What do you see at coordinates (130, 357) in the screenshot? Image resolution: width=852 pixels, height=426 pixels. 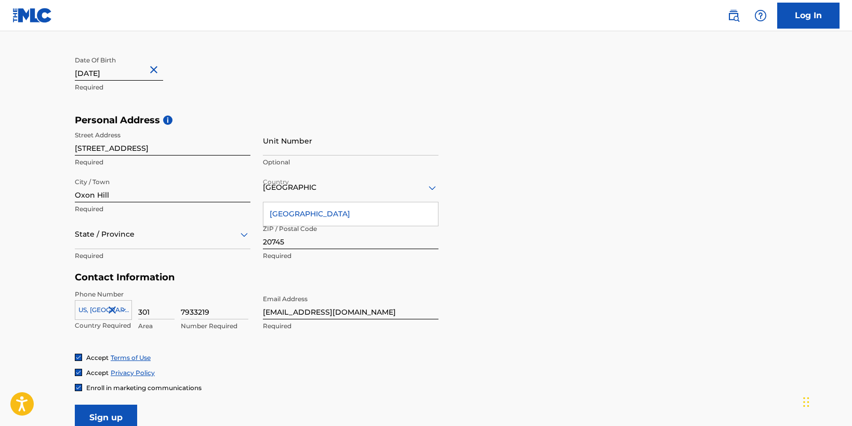 I see `a: Terms of Use` at bounding box center [130, 357].